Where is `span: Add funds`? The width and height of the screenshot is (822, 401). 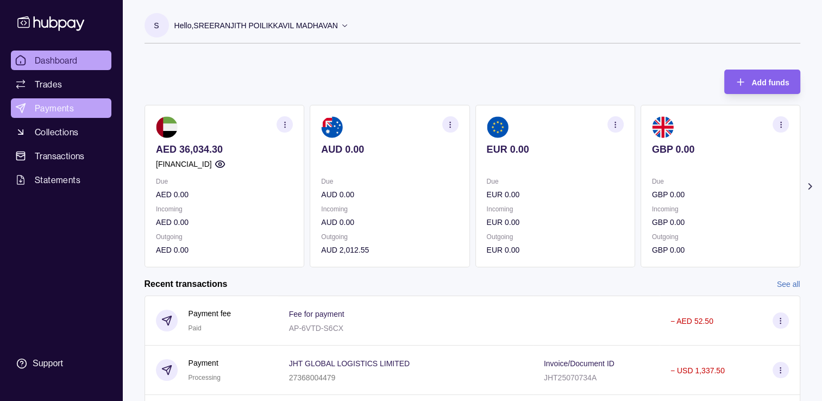 span: Add funds is located at coordinates (769, 83).